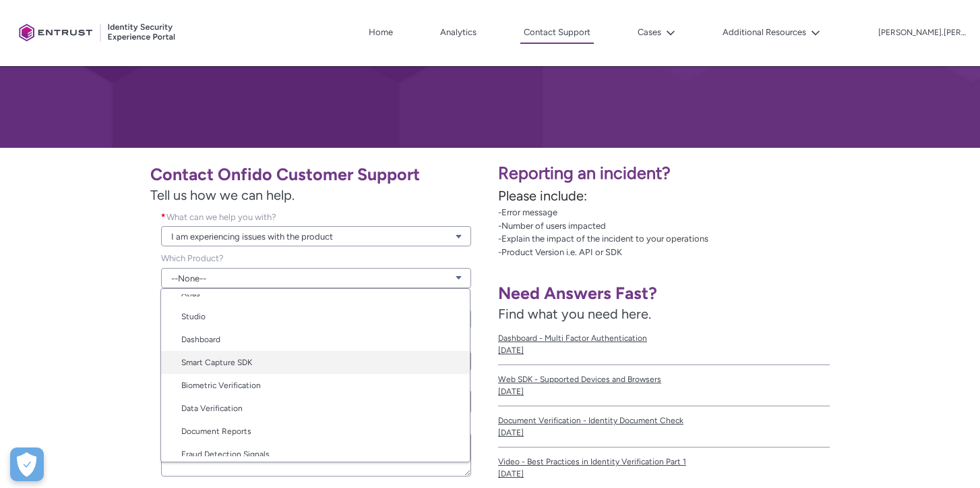  Describe the element at coordinates (380, 33) in the screenshot. I see `a: Home` at that location.